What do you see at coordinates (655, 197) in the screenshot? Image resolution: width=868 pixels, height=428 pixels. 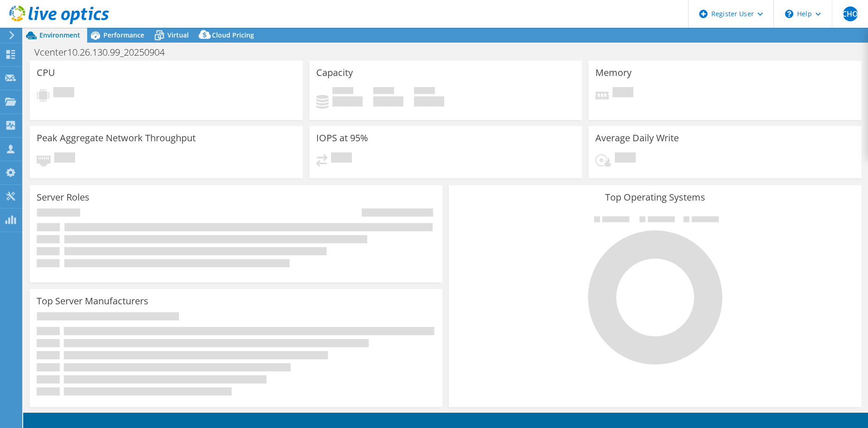 I see `h3: Top Operating Systems` at bounding box center [655, 197].